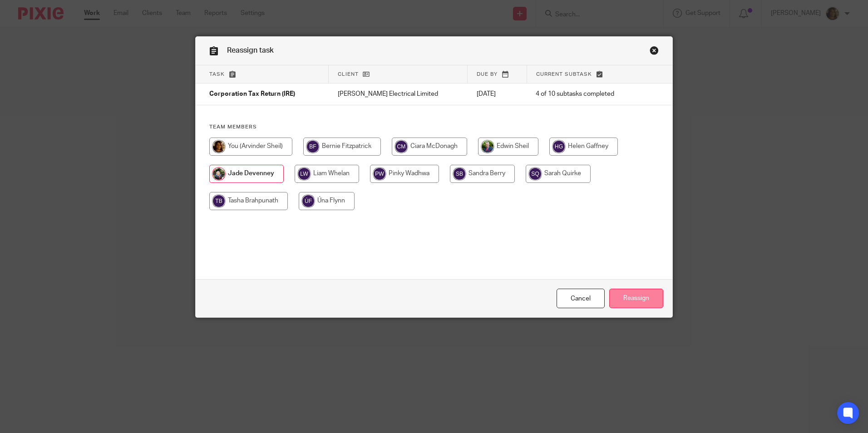 The height and width of the screenshot is (433, 868). Describe the element at coordinates (250, 50) in the screenshot. I see `span: Reassign task` at that location.